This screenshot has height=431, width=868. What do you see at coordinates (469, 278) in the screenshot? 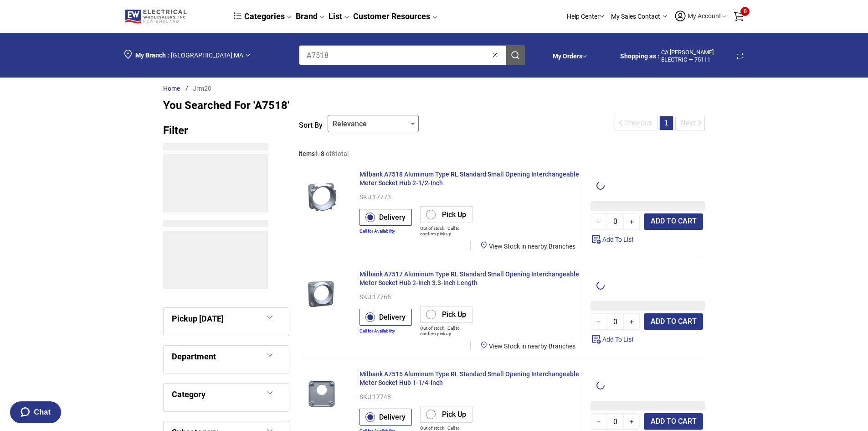
I see `span: Milbank A7517 Aluminum Type RL Standard Small Opening Interchangeable Meter Socket Hub 2-Inch 3.3...` at bounding box center [469, 278].